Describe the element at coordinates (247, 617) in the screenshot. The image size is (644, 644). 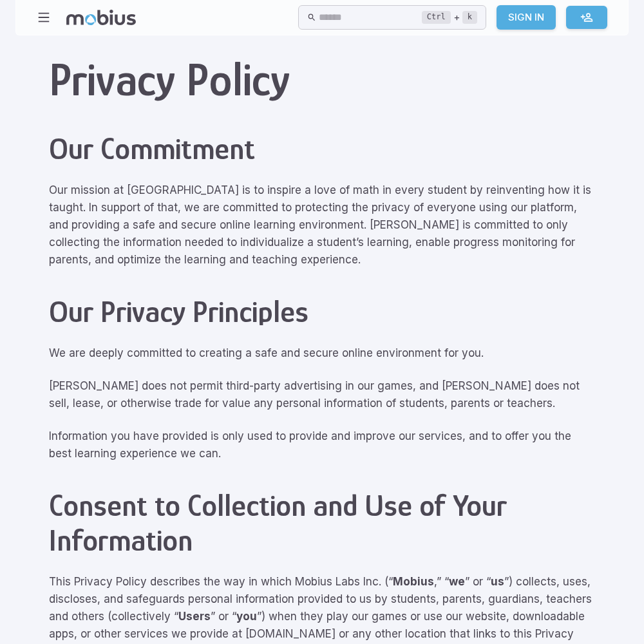
I see `strong: you` at that location.